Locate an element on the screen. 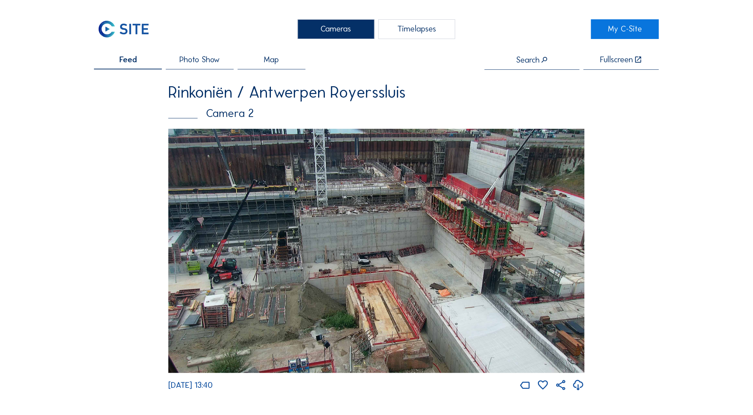  div: Timelapses is located at coordinates (417, 29).